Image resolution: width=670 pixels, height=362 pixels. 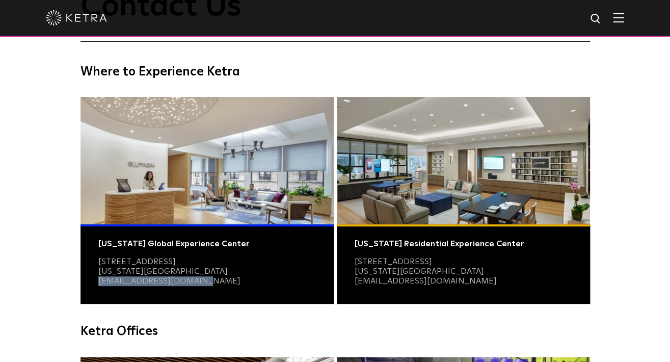 What do you see at coordinates (619, 17) in the screenshot?
I see `img: Hamburger%20Nav.svg` at bounding box center [619, 17].